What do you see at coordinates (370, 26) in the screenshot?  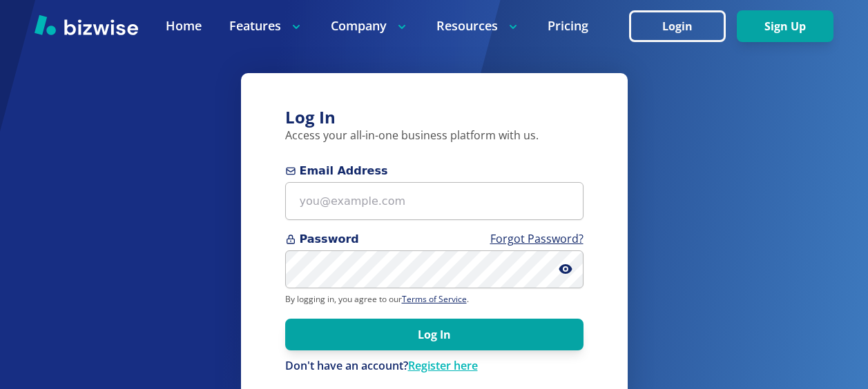 I see `p: Company` at bounding box center [370, 26].